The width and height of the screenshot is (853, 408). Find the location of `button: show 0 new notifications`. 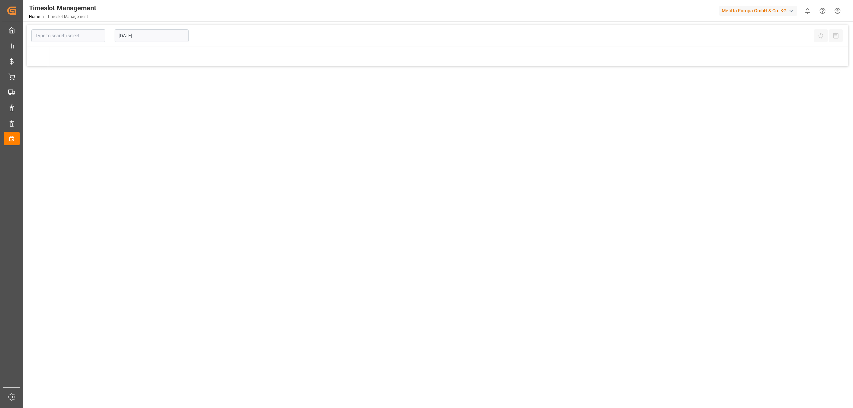

button: show 0 new notifications is located at coordinates (807, 11).